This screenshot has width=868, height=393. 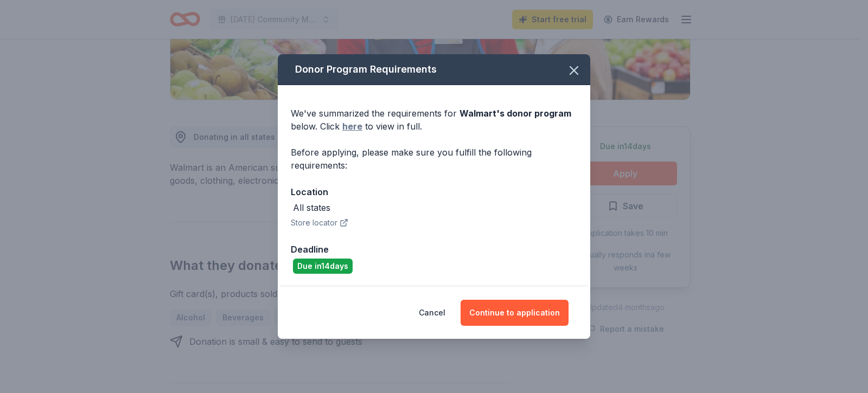 I want to click on div: Due in 14 days, so click(x=323, y=266).